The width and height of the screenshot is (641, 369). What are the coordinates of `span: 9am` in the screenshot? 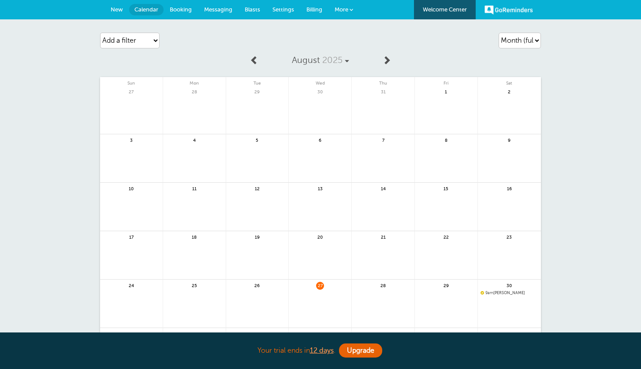 It's located at (489, 293).